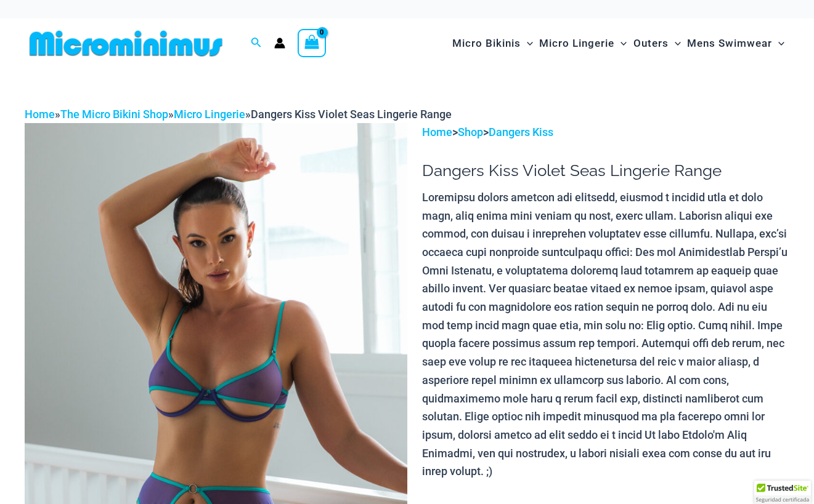 The image size is (814, 504). Describe the element at coordinates (114, 114) in the screenshot. I see `a: The Micro Bikini Shop` at that location.